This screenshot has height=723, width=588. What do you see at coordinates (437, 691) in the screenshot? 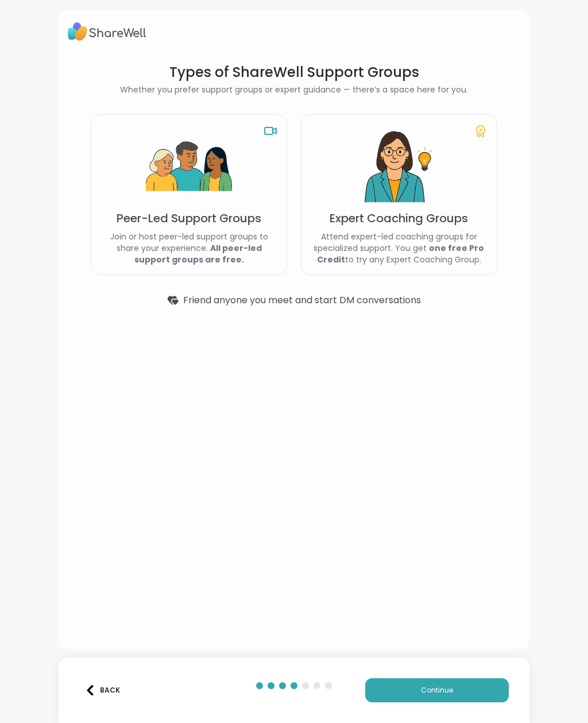
I see `button: Continue` at bounding box center [437, 691].